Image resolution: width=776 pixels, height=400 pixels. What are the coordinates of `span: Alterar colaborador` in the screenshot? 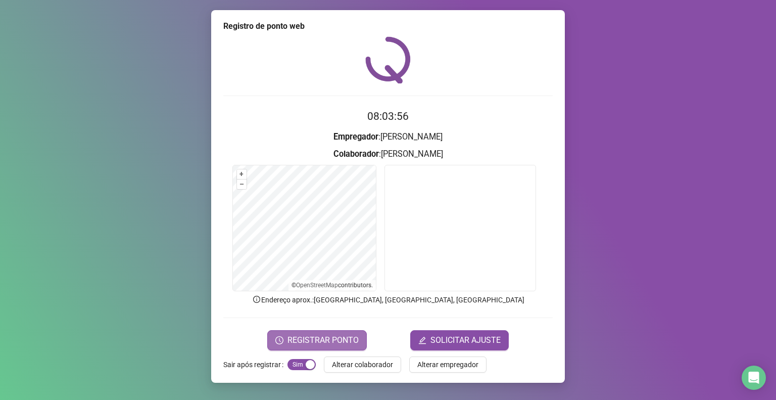 It's located at (362, 364).